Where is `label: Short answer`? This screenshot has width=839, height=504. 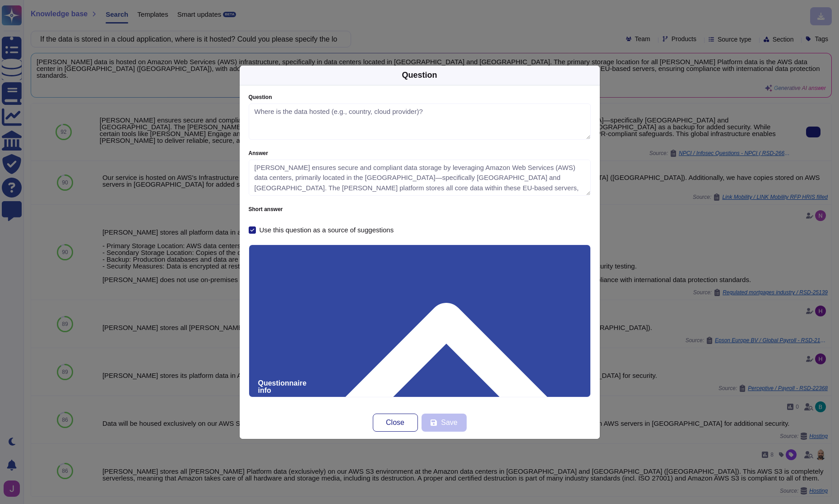
label: Short answer is located at coordinates (420, 209).